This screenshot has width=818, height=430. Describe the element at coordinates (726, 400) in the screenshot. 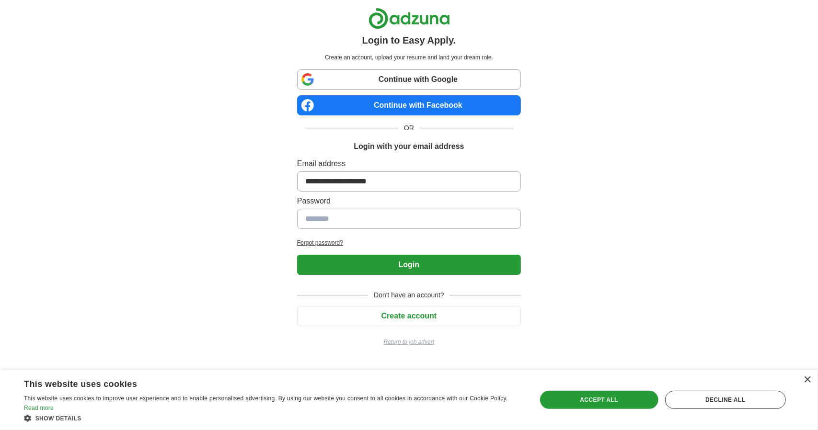

I see `div: Decline all` at that location.